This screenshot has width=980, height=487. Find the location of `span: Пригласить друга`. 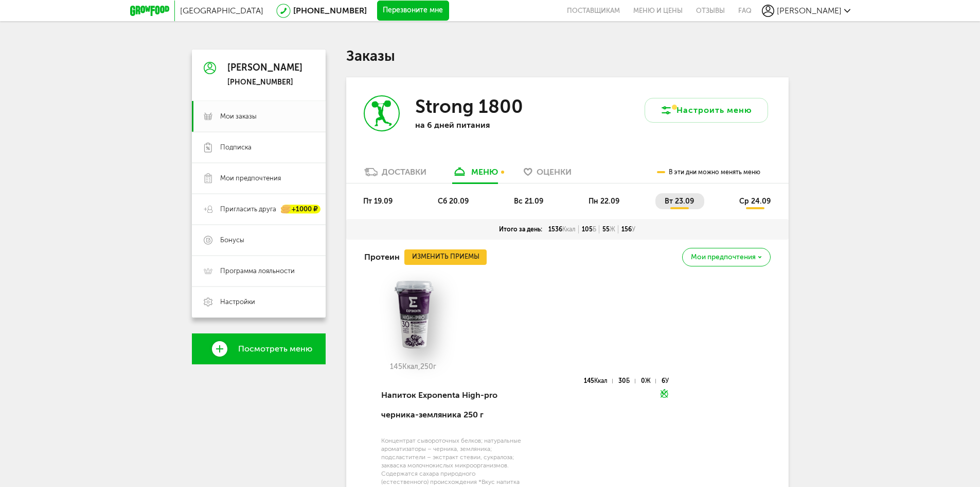

span: Пригласить друга is located at coordinates (248, 209).